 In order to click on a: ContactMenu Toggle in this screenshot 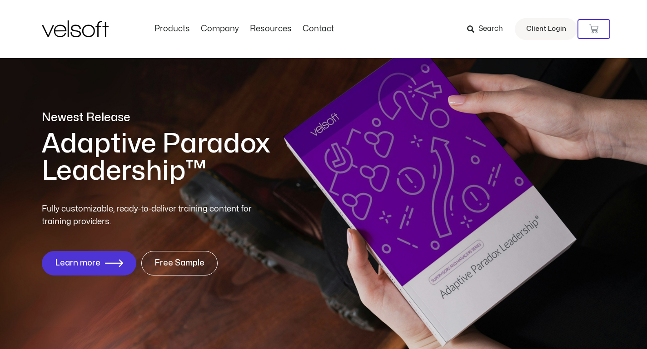, I will do `click(318, 29)`.